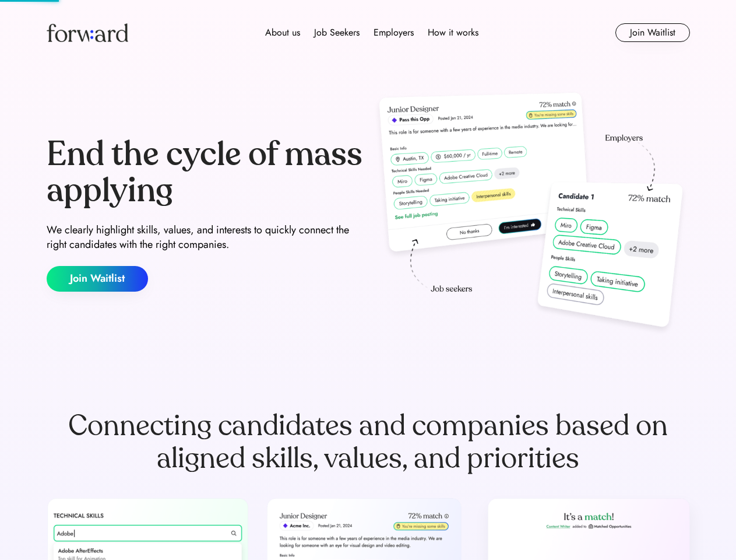 Image resolution: width=736 pixels, height=560 pixels. I want to click on div: How it works, so click(453, 33).